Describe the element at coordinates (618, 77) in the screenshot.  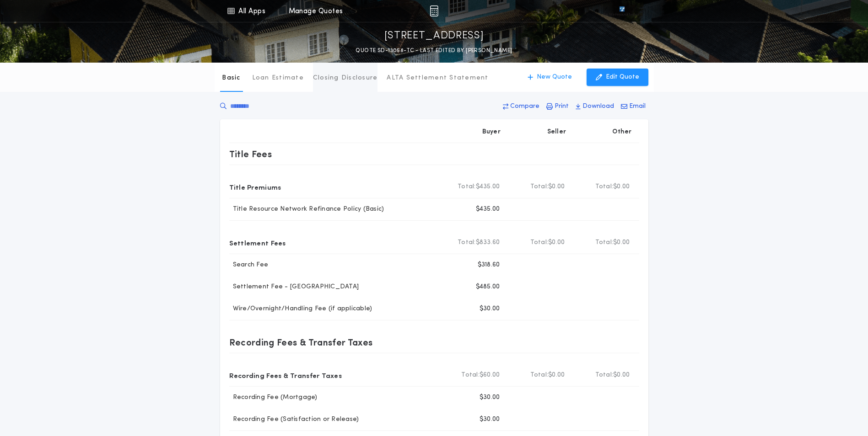
I see `button: Edit Quote` at that location.